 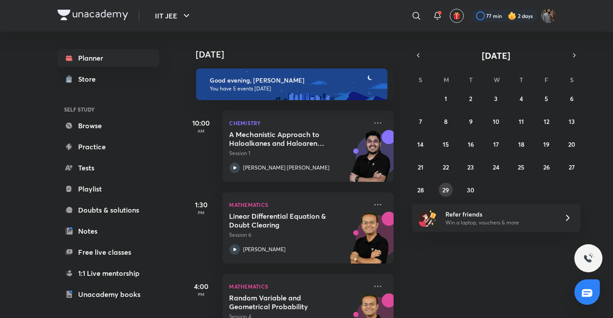 What do you see at coordinates (420, 189) in the screenshot?
I see `abbr: September 28, 2025` at bounding box center [420, 189].